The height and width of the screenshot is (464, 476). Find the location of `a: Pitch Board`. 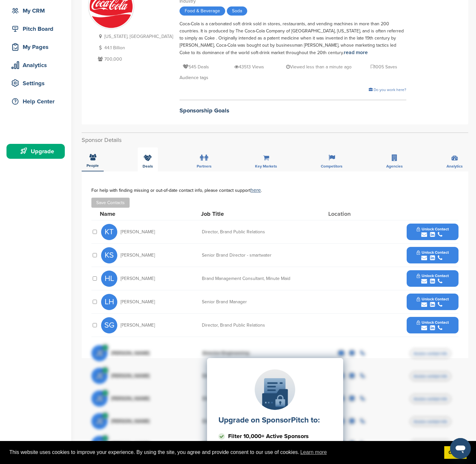

a: Pitch Board is located at coordinates (36, 29).